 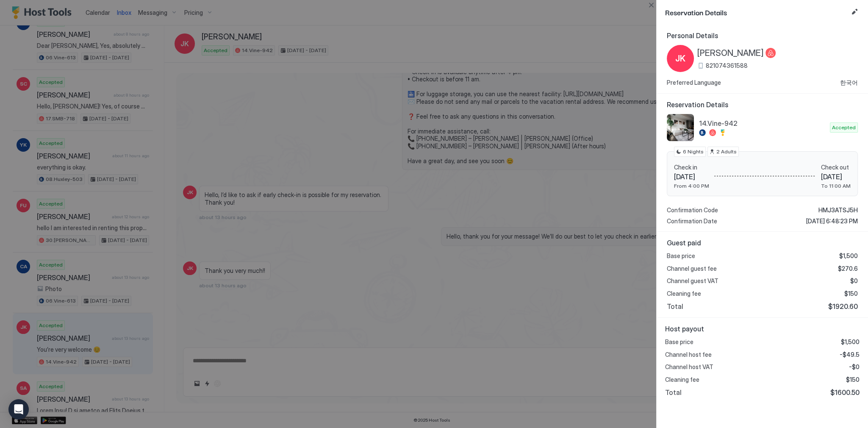 What do you see at coordinates (19, 409) in the screenshot?
I see `div: Open Intercom Messenger` at bounding box center [19, 409].